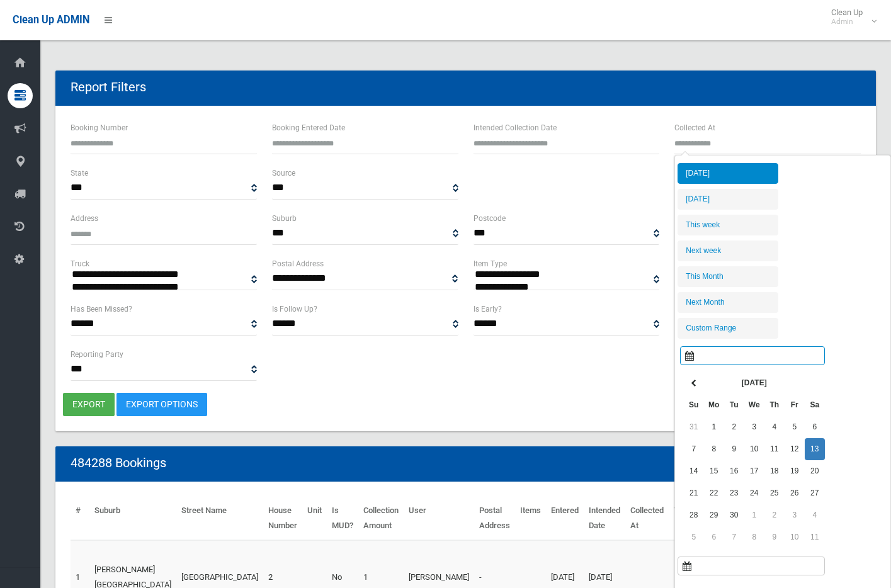 This screenshot has height=588, width=891. What do you see at coordinates (755, 471) in the screenshot?
I see `td: 17` at bounding box center [755, 471].